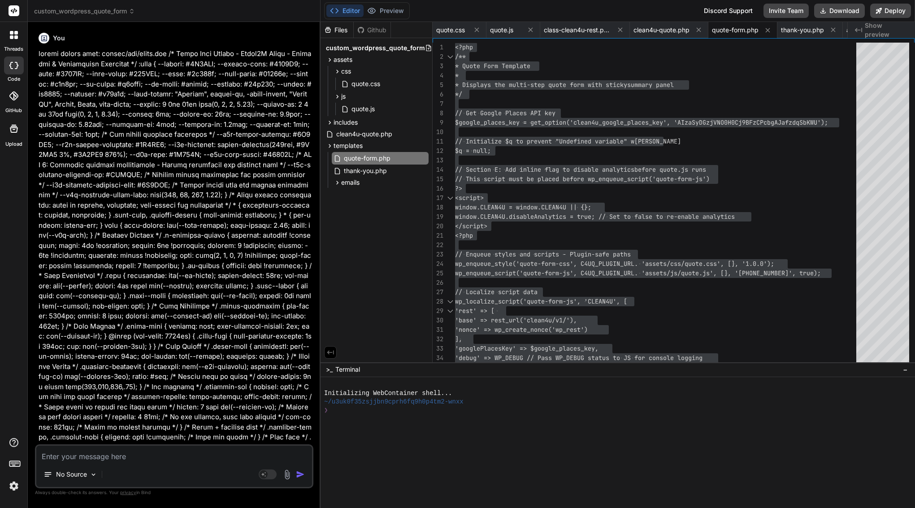  I want to click on span: S for console logging, so click(665, 358).